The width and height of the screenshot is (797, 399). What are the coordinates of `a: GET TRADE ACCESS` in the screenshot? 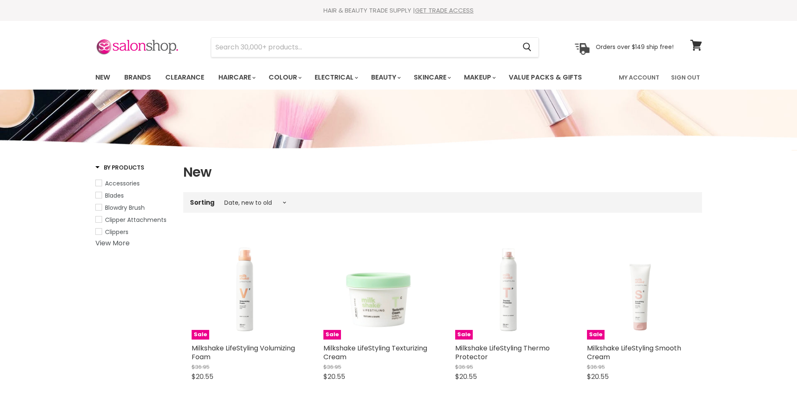 It's located at (445, 10).